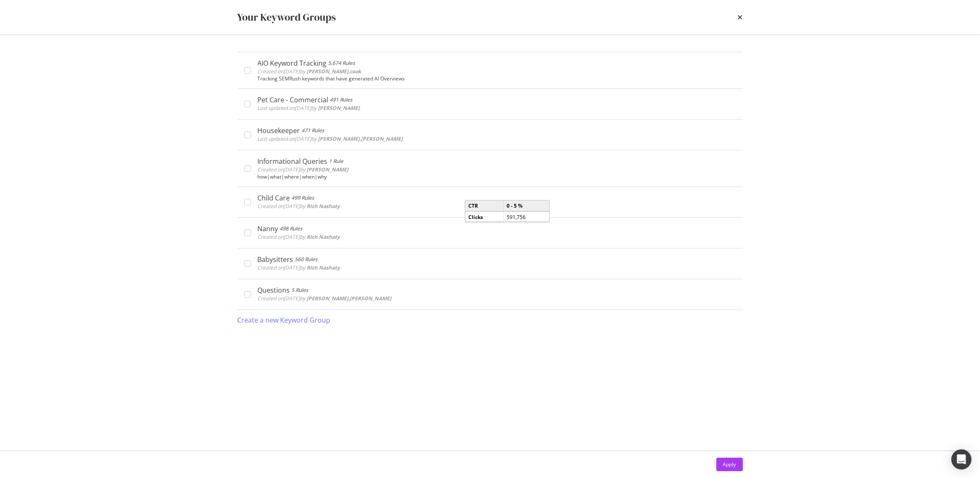 This screenshot has height=478, width=980. I want to click on div: Create a new Keyword Group, so click(284, 320).